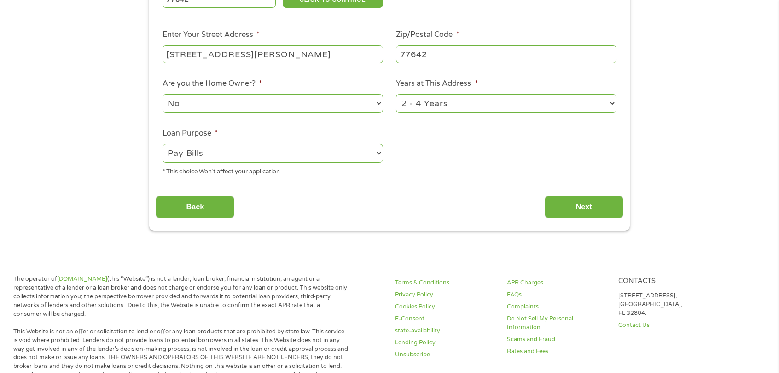  Describe the element at coordinates (557, 339) in the screenshot. I see `a: Scams and Fraud` at that location.